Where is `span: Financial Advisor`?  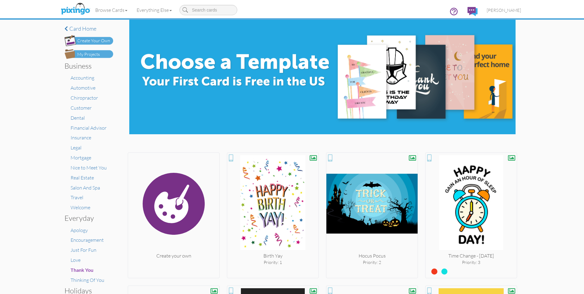 span: Financial Advisor is located at coordinates (89, 128).